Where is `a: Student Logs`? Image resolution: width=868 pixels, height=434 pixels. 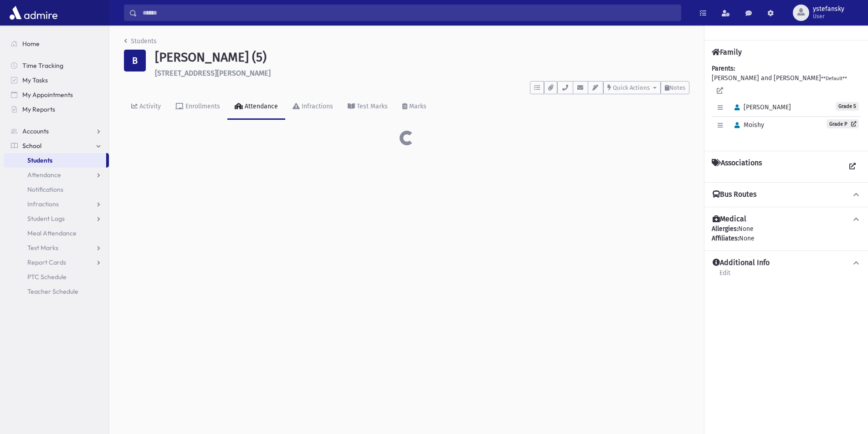 a: Student Logs is located at coordinates (56, 219).